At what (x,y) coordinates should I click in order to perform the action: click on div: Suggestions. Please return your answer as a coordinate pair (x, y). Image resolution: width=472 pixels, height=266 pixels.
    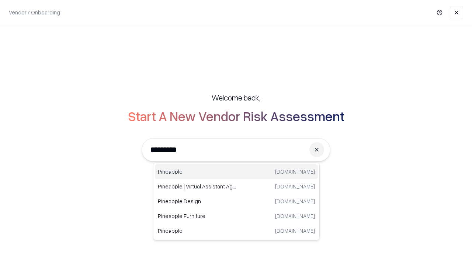
    Looking at the image, I should click on (237, 201).